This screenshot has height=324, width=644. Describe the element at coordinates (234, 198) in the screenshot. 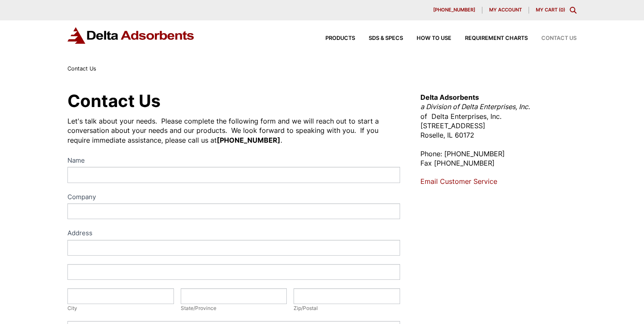

I see `label: Company` at that location.